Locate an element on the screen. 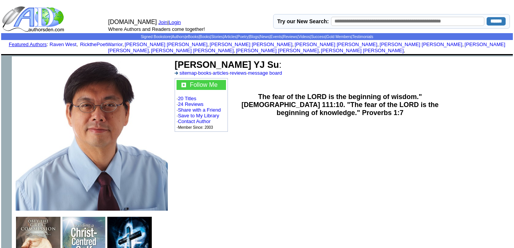  a: articles is located at coordinates (220, 73).